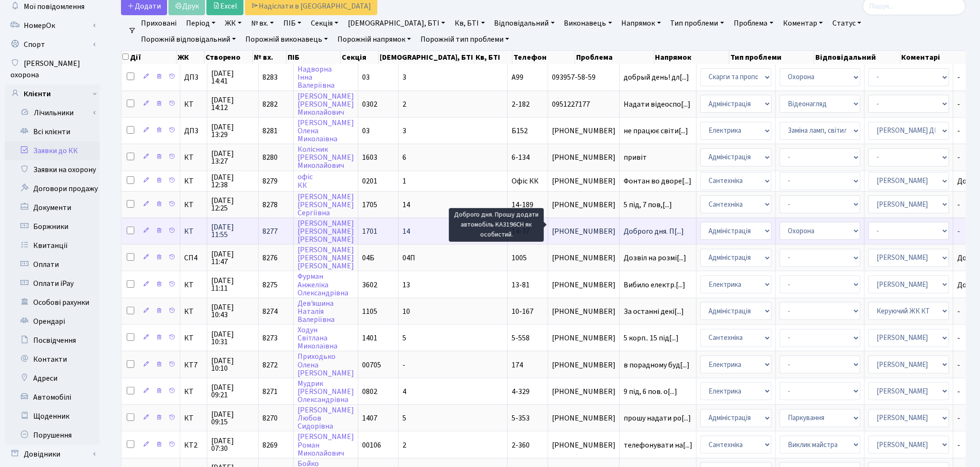 The image size is (980, 467). Describe the element at coordinates (655, 258) in the screenshot. I see `span: Дозвіл на розмі[...]` at that location.